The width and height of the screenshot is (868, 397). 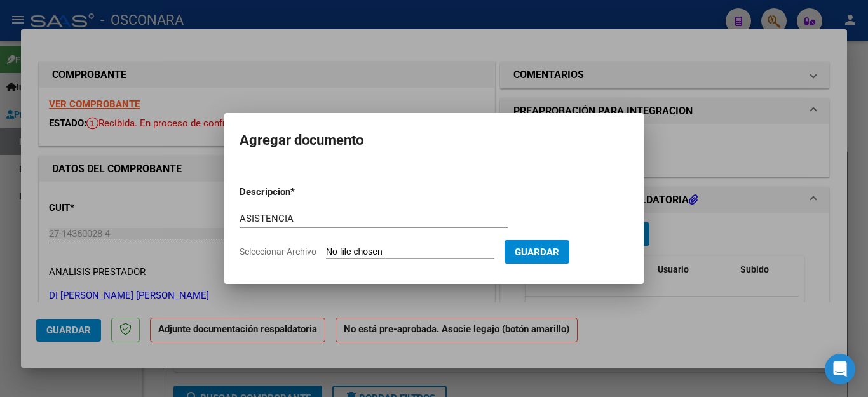 What do you see at coordinates (298, 192) in the screenshot?
I see `p: Descripcion` at bounding box center [298, 192].